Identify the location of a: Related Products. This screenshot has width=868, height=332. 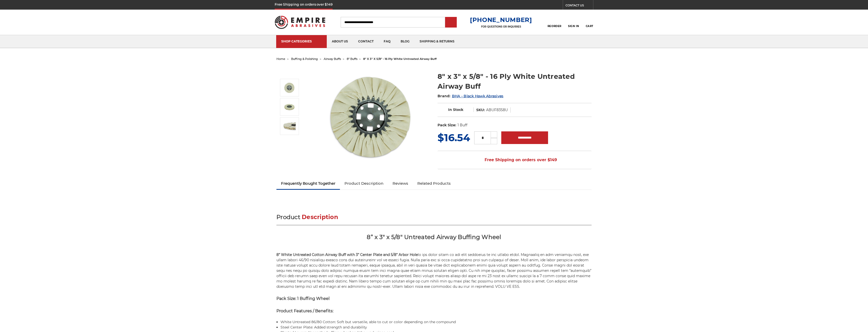
(434, 183).